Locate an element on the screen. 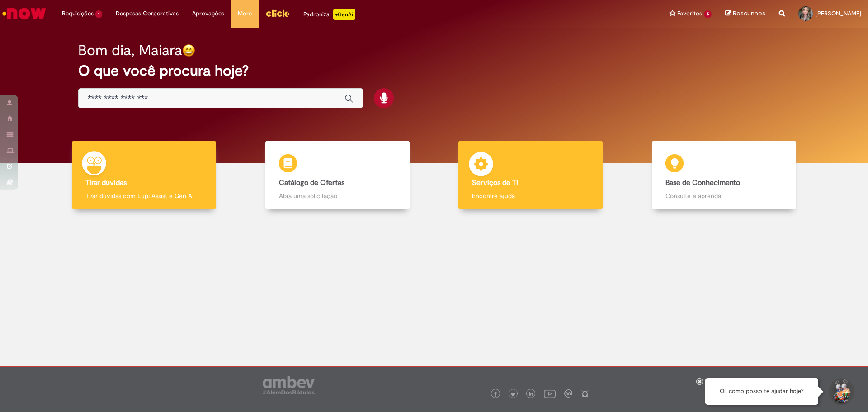 This screenshot has height=412, width=868. img: logo_footer_ambev_rotulo_gray.png is located at coordinates (288, 386).